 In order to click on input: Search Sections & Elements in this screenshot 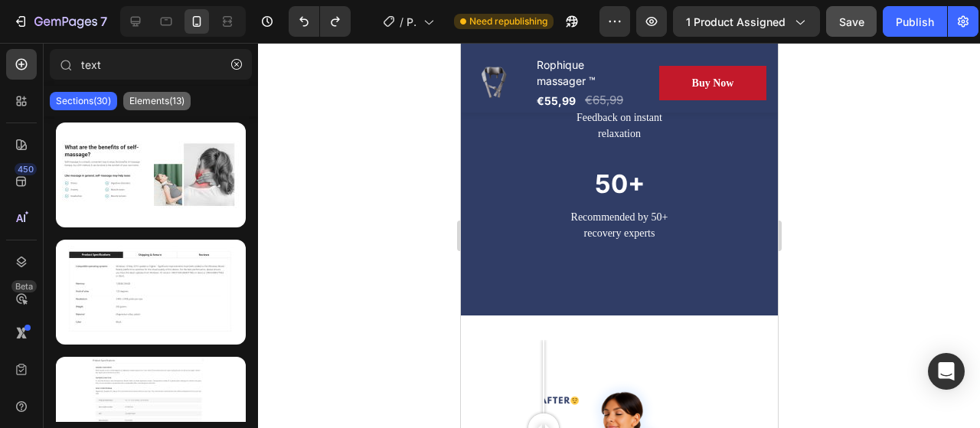, I will do `click(151, 64)`.